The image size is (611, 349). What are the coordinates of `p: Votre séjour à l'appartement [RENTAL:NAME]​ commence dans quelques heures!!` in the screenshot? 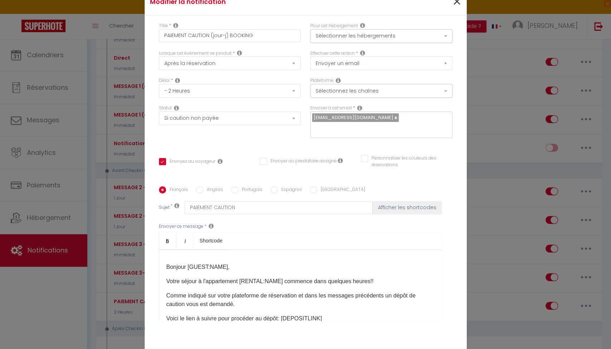 It's located at (300, 282).